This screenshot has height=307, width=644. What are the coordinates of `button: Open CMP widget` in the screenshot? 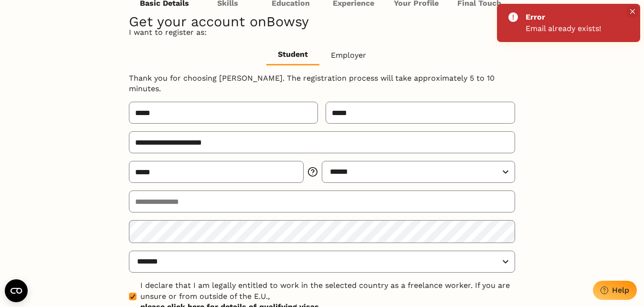 It's located at (16, 291).